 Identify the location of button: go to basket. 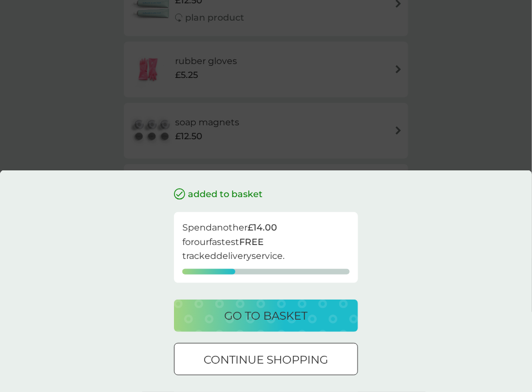
(266, 316).